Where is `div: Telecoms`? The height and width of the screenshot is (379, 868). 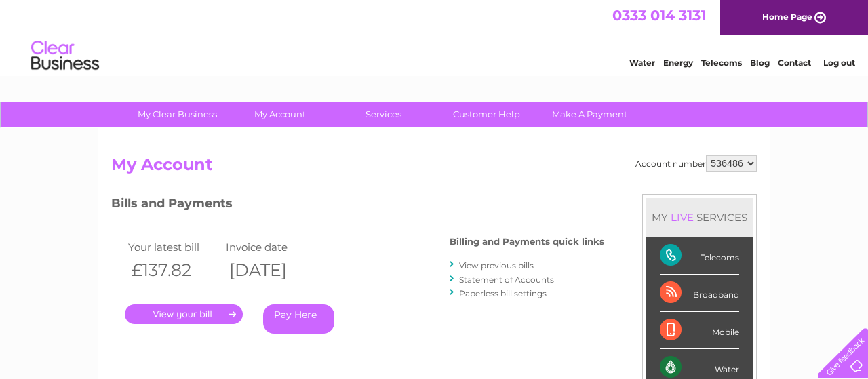
div: Telecoms is located at coordinates (699, 256).